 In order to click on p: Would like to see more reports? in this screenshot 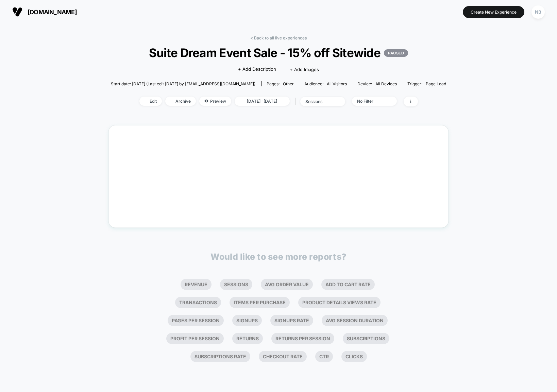, I will do `click(278, 257)`.